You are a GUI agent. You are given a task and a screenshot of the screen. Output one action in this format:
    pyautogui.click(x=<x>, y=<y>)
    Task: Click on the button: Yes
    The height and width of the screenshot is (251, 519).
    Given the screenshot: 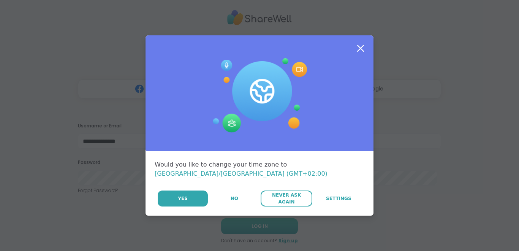 What is the action you would take?
    pyautogui.click(x=183, y=198)
    